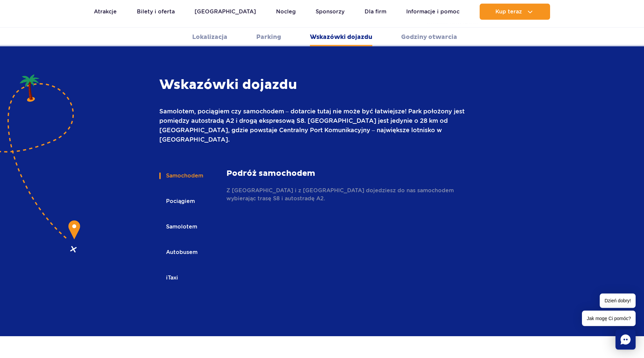 This screenshot has height=358, width=644. What do you see at coordinates (171, 278) in the screenshot?
I see `button: iTaxi` at bounding box center [171, 278].